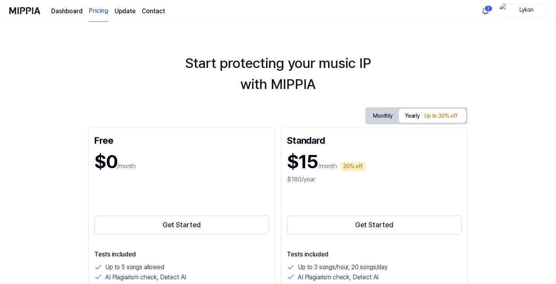 This screenshot has width=556, height=284. Describe the element at coordinates (106, 162) in the screenshot. I see `h1: $0` at that location.